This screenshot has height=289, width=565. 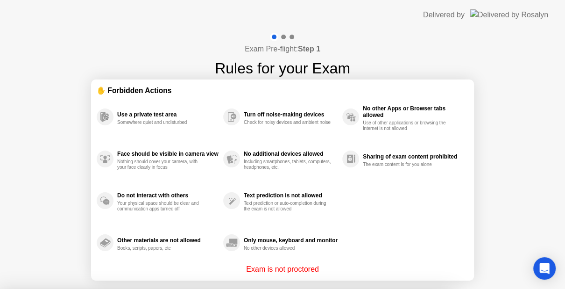 What do you see at coordinates (168, 240) in the screenshot?
I see `div: Other materials are not allowed` at bounding box center [168, 240].